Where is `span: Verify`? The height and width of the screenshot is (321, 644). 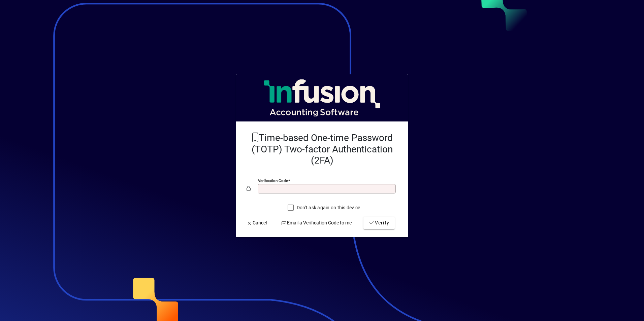
span: Verify is located at coordinates (379, 223).